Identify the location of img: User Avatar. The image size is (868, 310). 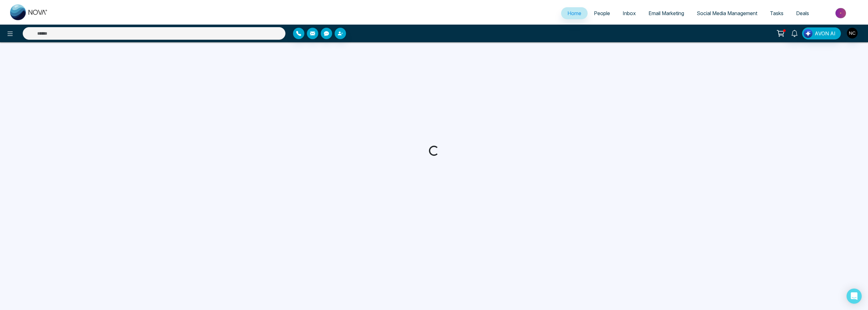
(852, 33).